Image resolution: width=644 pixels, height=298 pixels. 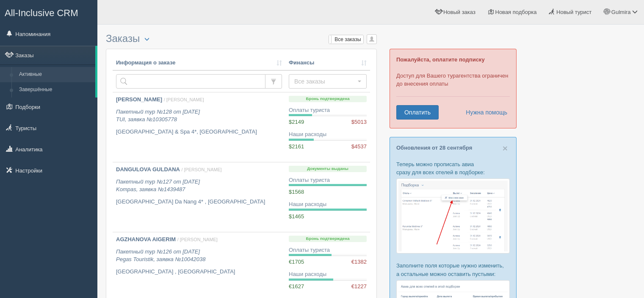 I want to click on a: Информация о заказе, so click(x=199, y=63).